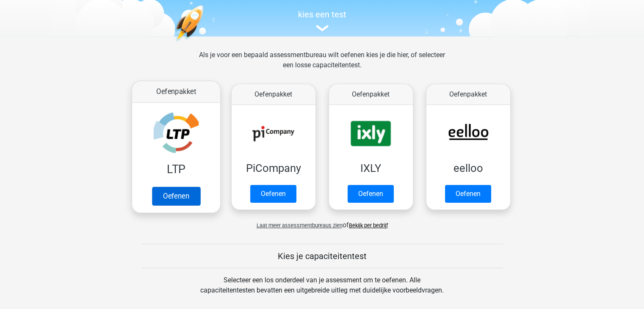 The image size is (644, 309). Describe the element at coordinates (322, 14) in the screenshot. I see `h5: kies een test` at that location.